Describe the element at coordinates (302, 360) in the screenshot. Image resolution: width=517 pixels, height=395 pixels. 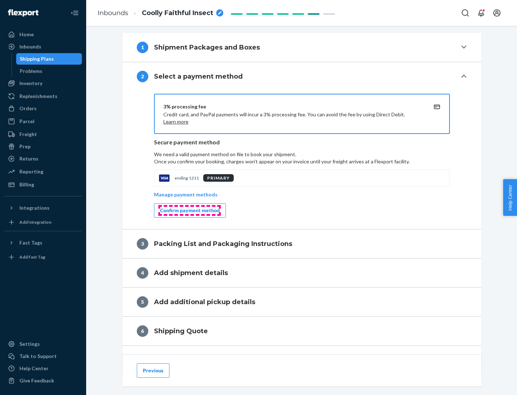
I see `button: 7Review and Confirm Shipment` at that location.